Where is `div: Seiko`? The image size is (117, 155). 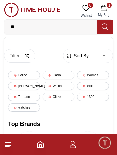
div: Seiko is located at coordinates (93, 86).